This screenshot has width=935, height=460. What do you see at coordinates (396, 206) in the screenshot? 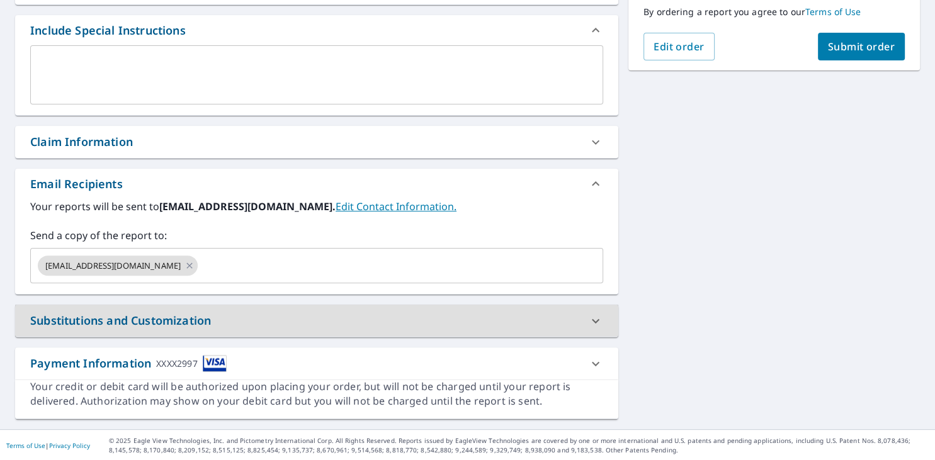
I see `a: EditContactInfo` at bounding box center [396, 206].